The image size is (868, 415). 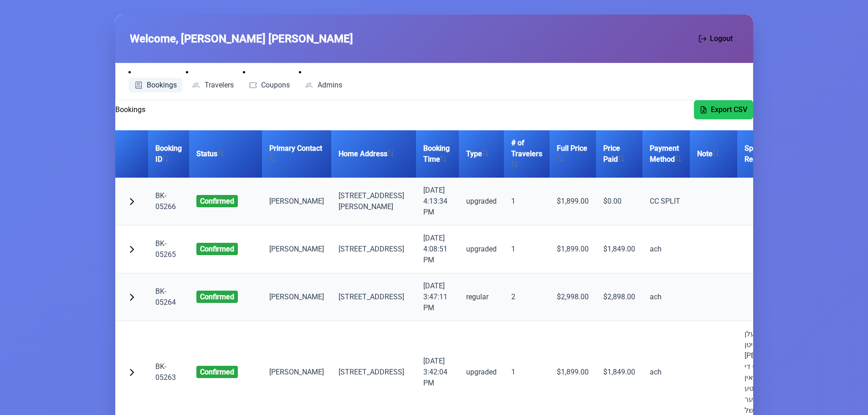 What do you see at coordinates (619, 249) in the screenshot?
I see `td: $1,849.00` at bounding box center [619, 249].